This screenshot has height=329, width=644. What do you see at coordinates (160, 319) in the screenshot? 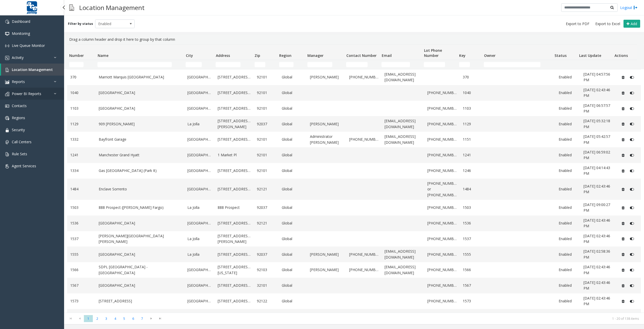
I see `span: Go to the last page` at bounding box center [160, 319].